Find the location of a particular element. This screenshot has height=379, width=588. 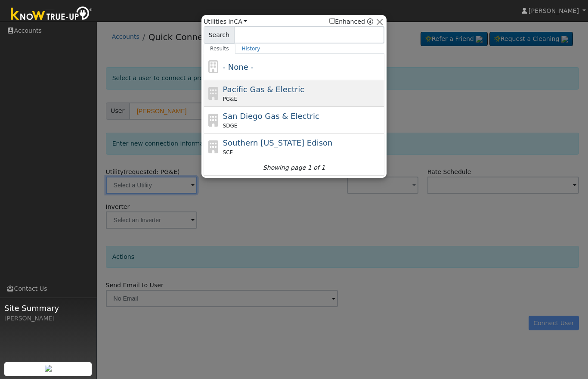

a: Enhanced Providers is located at coordinates (370, 22).